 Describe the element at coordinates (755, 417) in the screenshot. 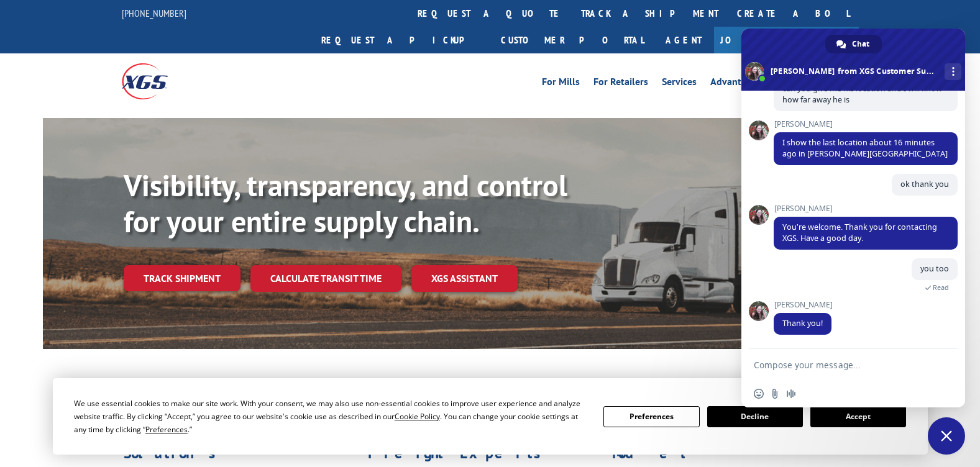

I see `button: Decline` at that location.